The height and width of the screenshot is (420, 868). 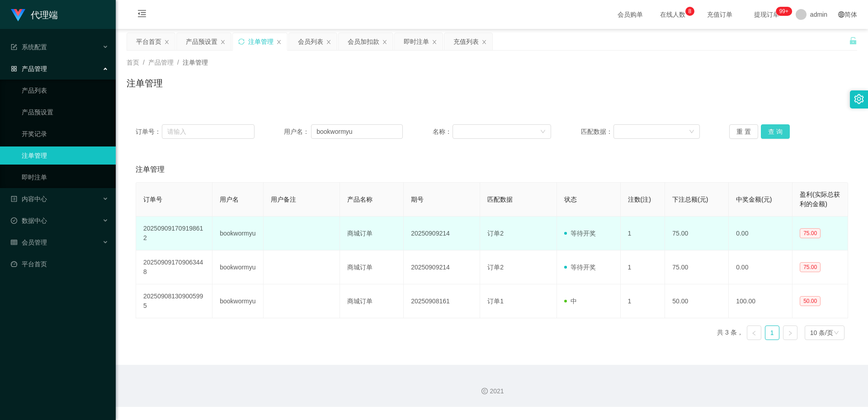 What do you see at coordinates (145, 83) in the screenshot?
I see `h1: 注单管理` at bounding box center [145, 83].